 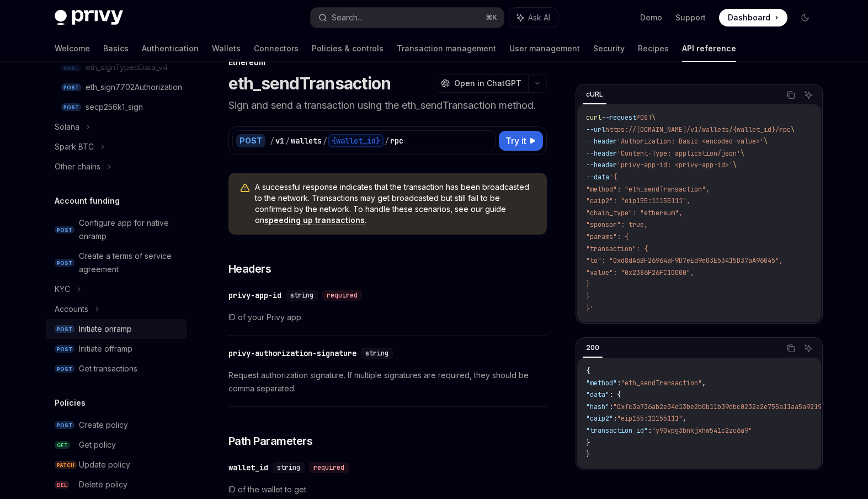 What do you see at coordinates (276, 49) in the screenshot?
I see `a: Connectors` at bounding box center [276, 49].